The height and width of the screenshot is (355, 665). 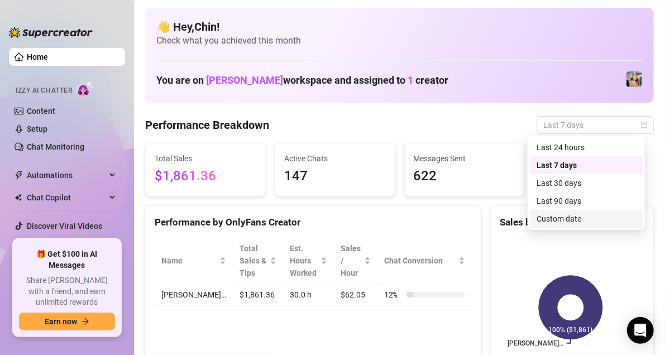 What do you see at coordinates (465, 159) in the screenshot?
I see `span: Messages Sent` at bounding box center [465, 159].